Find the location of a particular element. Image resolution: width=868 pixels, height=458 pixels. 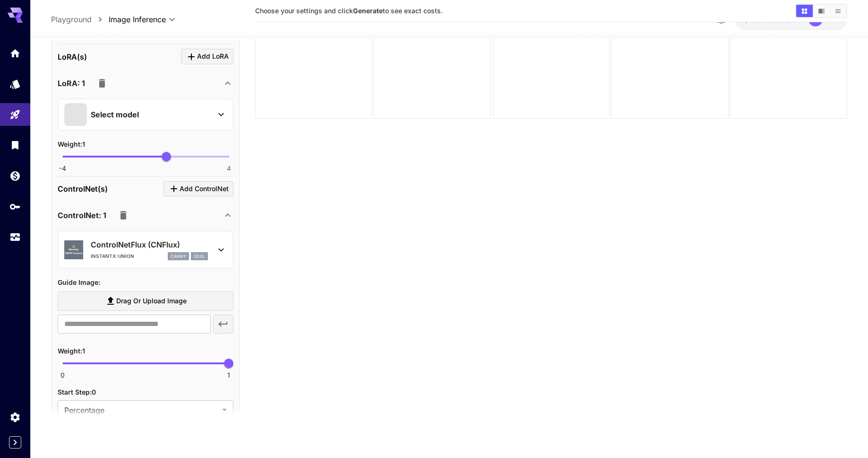

p: ControlNet: 1 is located at coordinates (82, 215).